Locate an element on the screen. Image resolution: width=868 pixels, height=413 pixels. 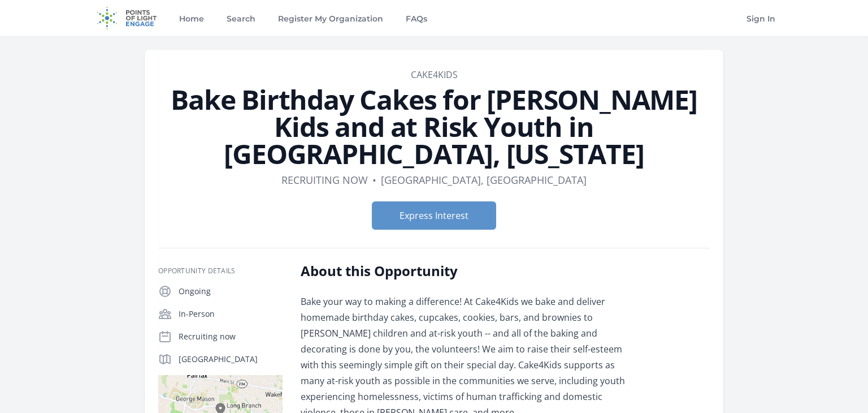
a: Cake4Kids is located at coordinates (434, 75).